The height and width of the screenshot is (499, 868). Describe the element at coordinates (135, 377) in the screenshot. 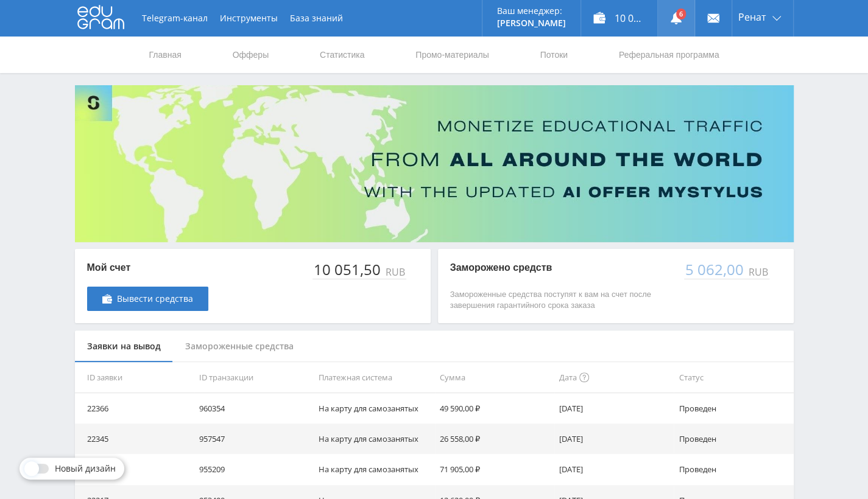

I see `th: ID заявки` at that location.